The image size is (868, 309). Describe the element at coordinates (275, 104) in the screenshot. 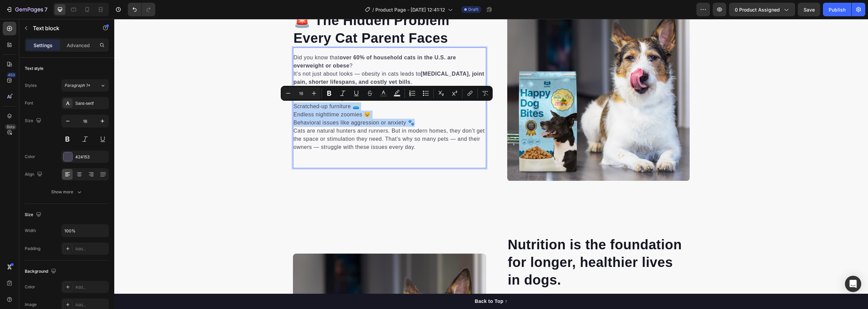

I see `p: Behavioral issues like aggression or anxiety 🐾` at that location.